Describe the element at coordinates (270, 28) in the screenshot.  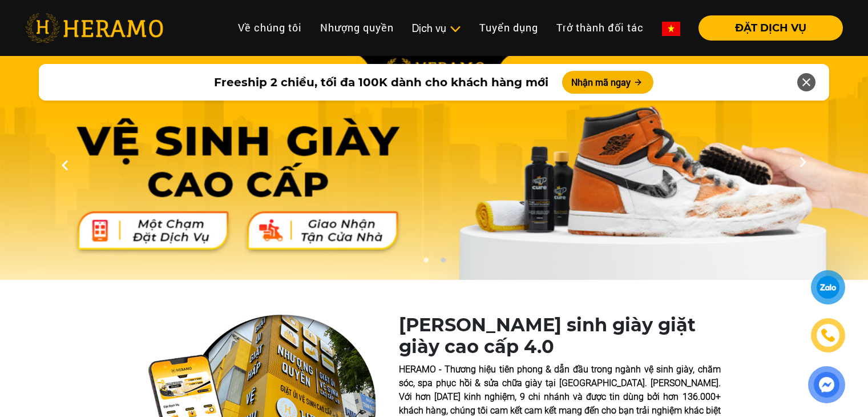
I see `a: Về chúng tôi` at that location.